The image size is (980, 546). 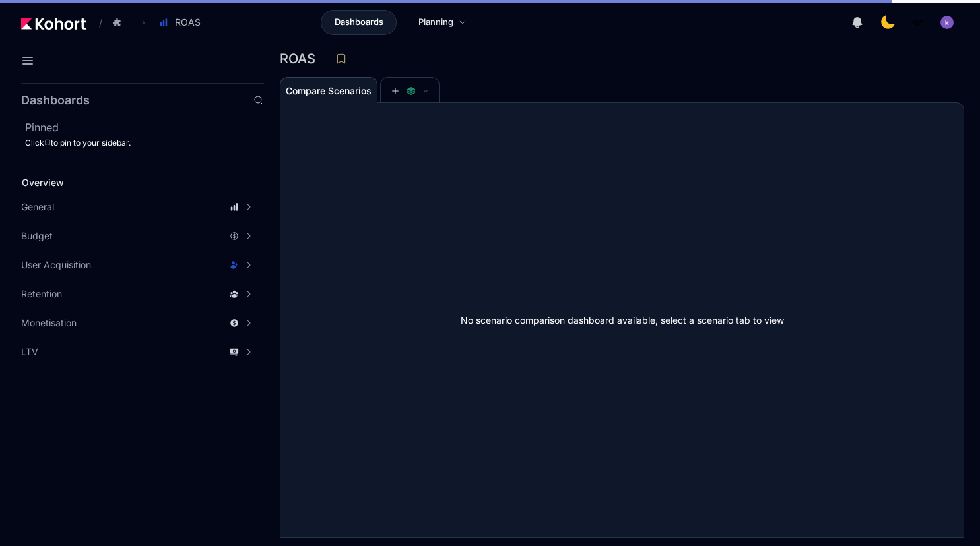 I want to click on img: logo_MoneyTimeLogo_1_20250619094856634230.png, so click(x=917, y=22).